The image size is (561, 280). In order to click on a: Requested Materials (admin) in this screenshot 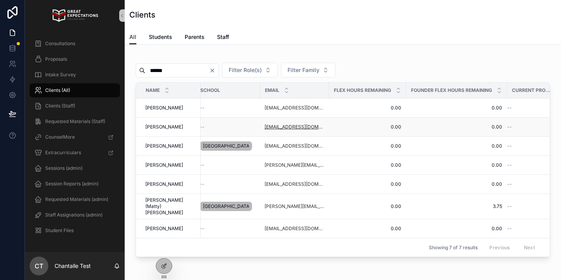, I will do `click(75, 199)`.